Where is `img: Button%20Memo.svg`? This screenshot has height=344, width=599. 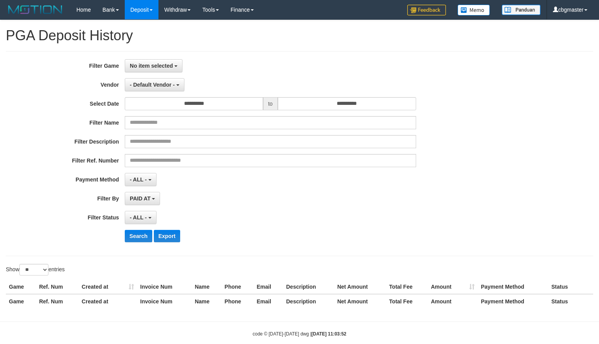 img: Button%20Memo.svg is located at coordinates (474, 10).